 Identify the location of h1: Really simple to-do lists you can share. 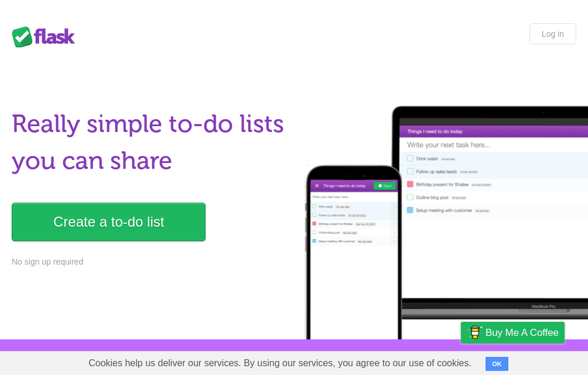
(150, 142).